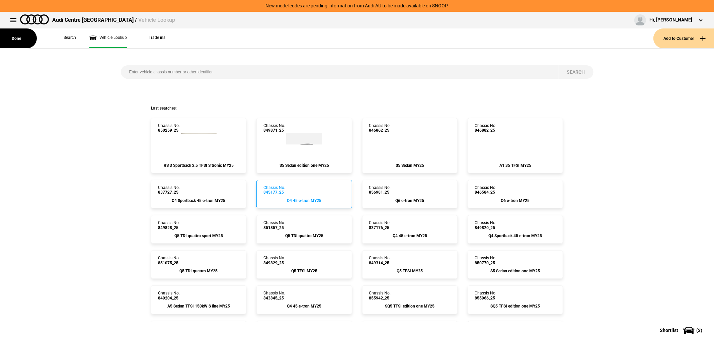 The image size is (714, 339). What do you see at coordinates (199, 146) in the screenshot?
I see `img: Audi_8YFRWY_25_TG_B1B1_WA9_5MB_PEJ_5J5_64U_(Nadin:_5J5_5MB_64U_C48_PEJ_S7K_WA9)_ext.png` at bounding box center [199, 146].